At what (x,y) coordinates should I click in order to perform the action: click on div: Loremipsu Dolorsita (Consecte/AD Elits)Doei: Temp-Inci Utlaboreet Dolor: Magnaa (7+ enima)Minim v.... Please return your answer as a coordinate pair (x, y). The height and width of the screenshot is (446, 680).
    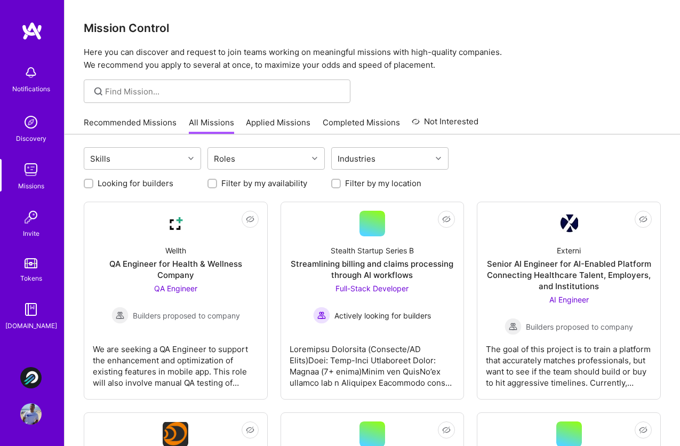
    Looking at the image, I should click on (372, 361).